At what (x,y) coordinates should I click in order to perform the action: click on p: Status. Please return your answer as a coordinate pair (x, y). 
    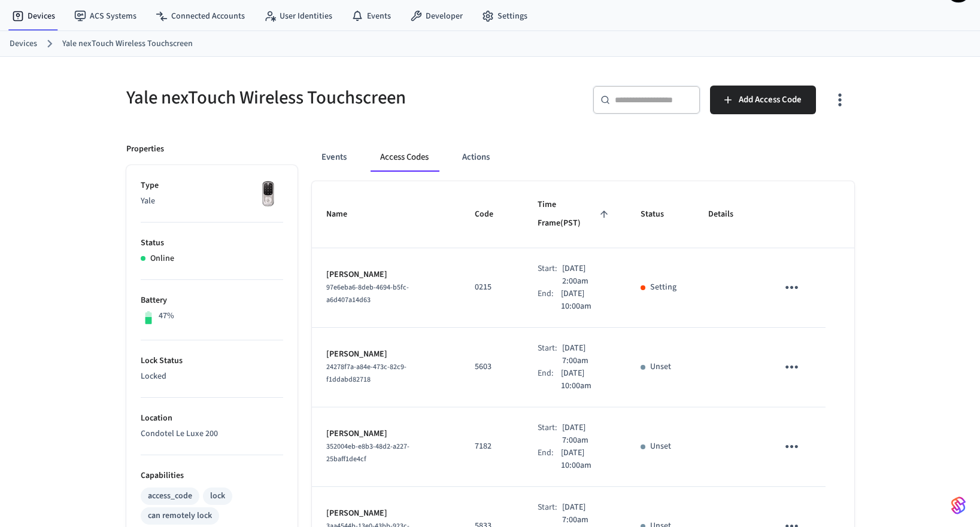
    Looking at the image, I should click on (212, 243).